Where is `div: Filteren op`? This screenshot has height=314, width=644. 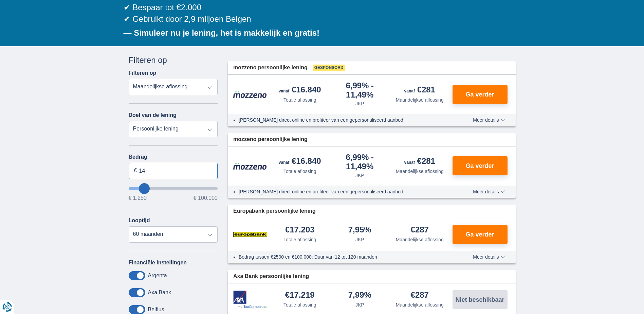
div: Filteren op is located at coordinates (173, 60).